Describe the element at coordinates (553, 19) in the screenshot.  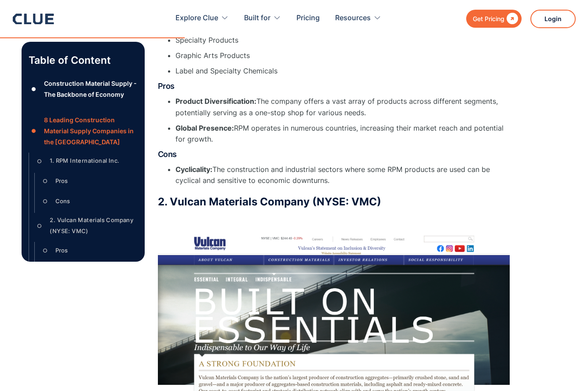
I see `a: Login` at that location.